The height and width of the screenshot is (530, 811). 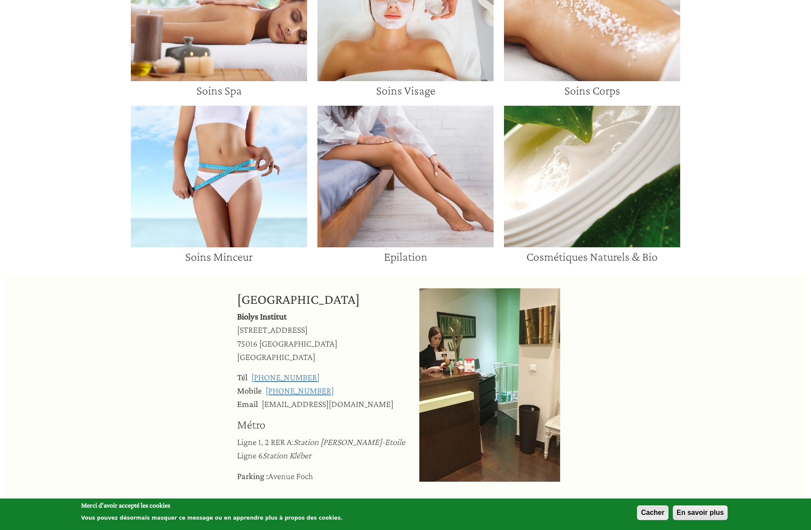 What do you see at coordinates (212, 506) in the screenshot?
I see `h2: Merci d'avoir accepté les cookies` at bounding box center [212, 506].